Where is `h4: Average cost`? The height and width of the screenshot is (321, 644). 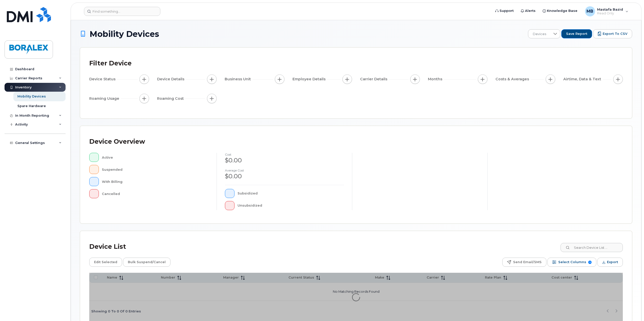 h4: Average cost is located at coordinates (285, 170).